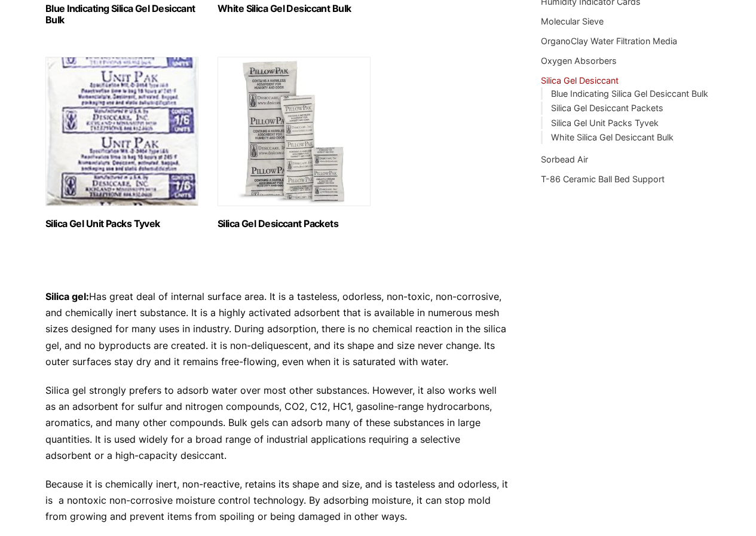 The image size is (756, 536). I want to click on h2: Silica Gel Unit Packs Tyvek, so click(122, 223).